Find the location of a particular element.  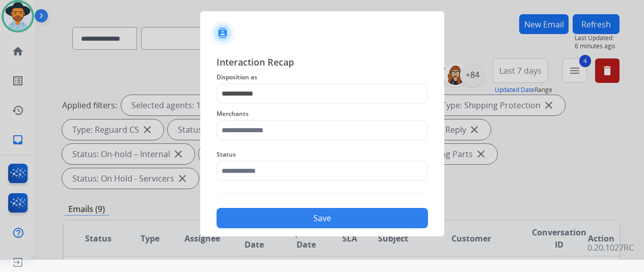

p: 0.20.1027RC is located at coordinates (610, 248).